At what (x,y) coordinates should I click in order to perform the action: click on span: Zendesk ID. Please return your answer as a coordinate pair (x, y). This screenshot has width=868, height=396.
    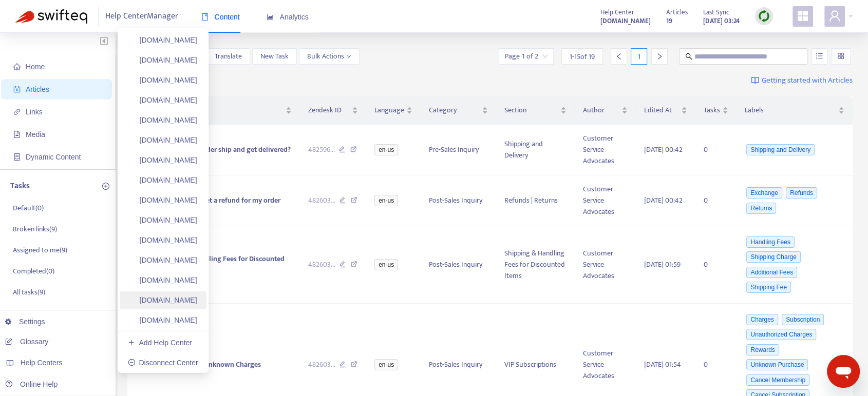
    Looking at the image, I should click on (329, 111).